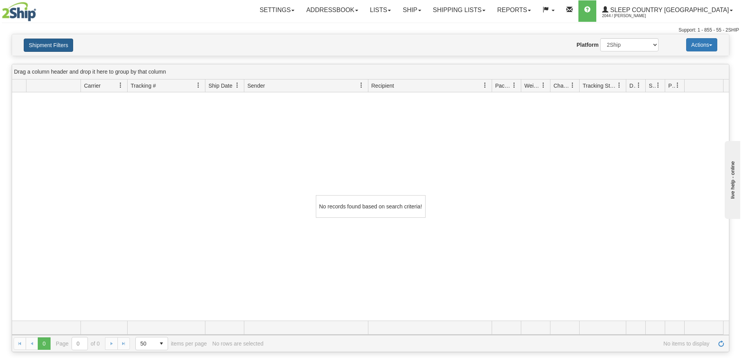 The image size is (741, 358). Describe the element at coordinates (588, 45) in the screenshot. I see `label: Platform` at that location.